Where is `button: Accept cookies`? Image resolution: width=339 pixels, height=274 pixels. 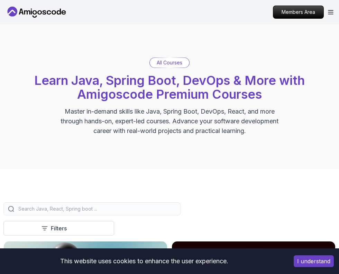 button: Accept cookies is located at coordinates (314, 261).